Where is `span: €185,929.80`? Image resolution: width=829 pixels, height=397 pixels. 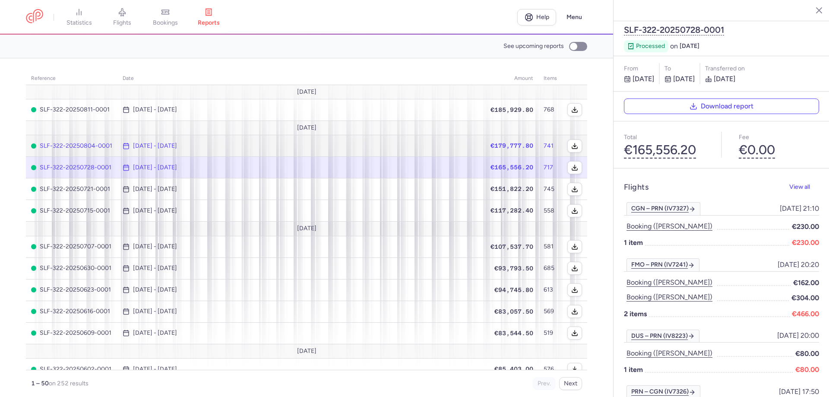
span: €185,929.80 is located at coordinates (512, 110).